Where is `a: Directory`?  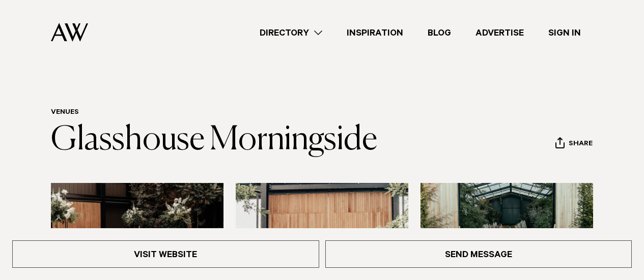 a: Directory is located at coordinates (291, 33).